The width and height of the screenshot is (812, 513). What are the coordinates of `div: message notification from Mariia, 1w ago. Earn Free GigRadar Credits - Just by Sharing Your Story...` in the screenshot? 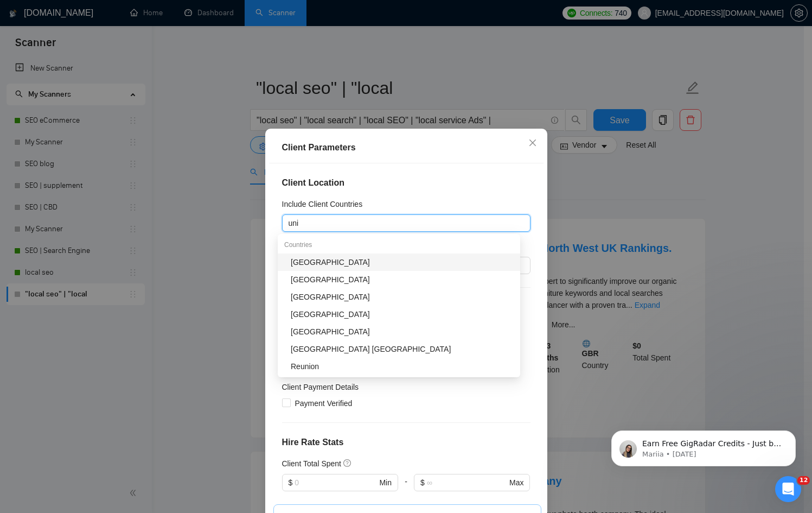 It's located at (108, 41).